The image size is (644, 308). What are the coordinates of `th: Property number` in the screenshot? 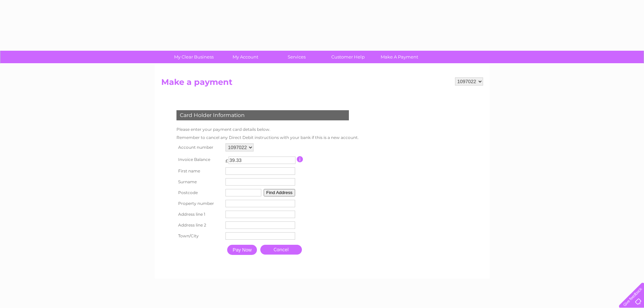 It's located at (199, 204).